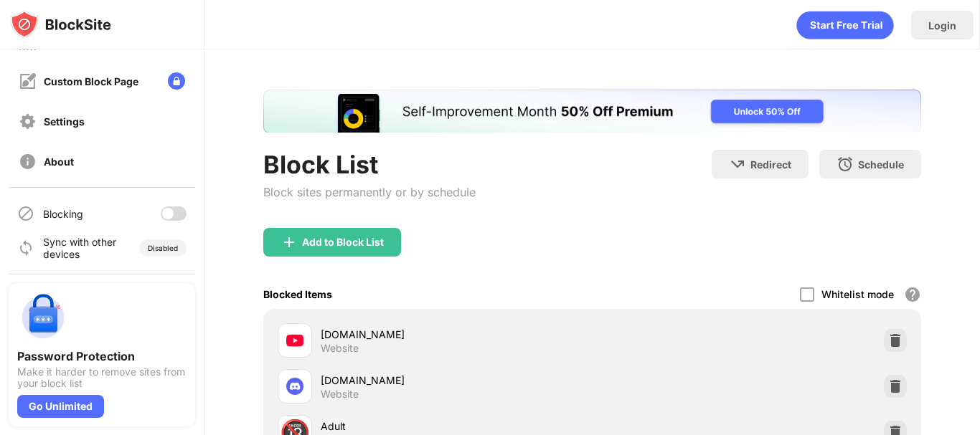 This screenshot has height=435, width=980. Describe the element at coordinates (26, 214) in the screenshot. I see `img: blocking-icon.svg` at that location.